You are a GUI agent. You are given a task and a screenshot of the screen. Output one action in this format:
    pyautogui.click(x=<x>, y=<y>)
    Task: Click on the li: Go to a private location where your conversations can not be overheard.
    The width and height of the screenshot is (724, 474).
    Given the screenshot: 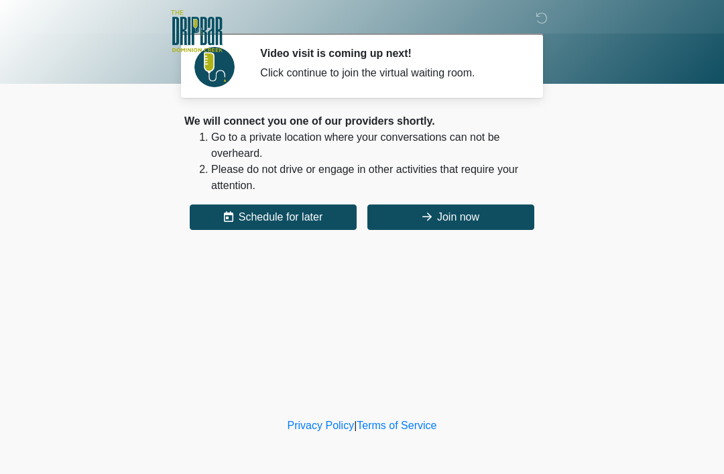 What is the action you would take?
    pyautogui.click(x=376, y=146)
    